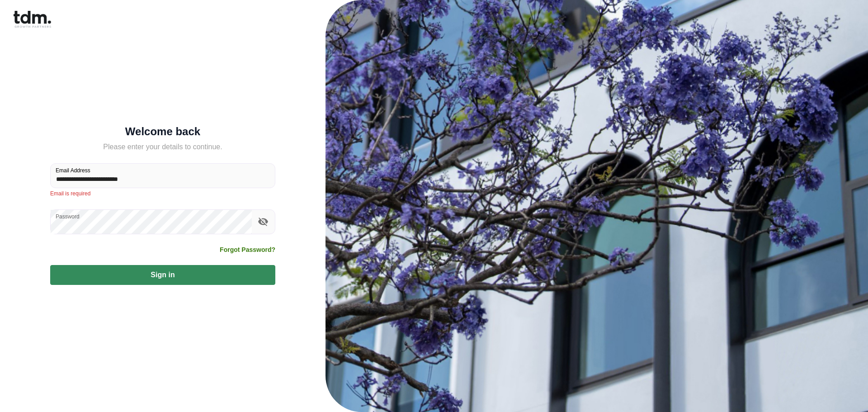 Image resolution: width=868 pixels, height=412 pixels. What do you see at coordinates (247, 250) in the screenshot?
I see `a: Forgot Password?` at bounding box center [247, 250].